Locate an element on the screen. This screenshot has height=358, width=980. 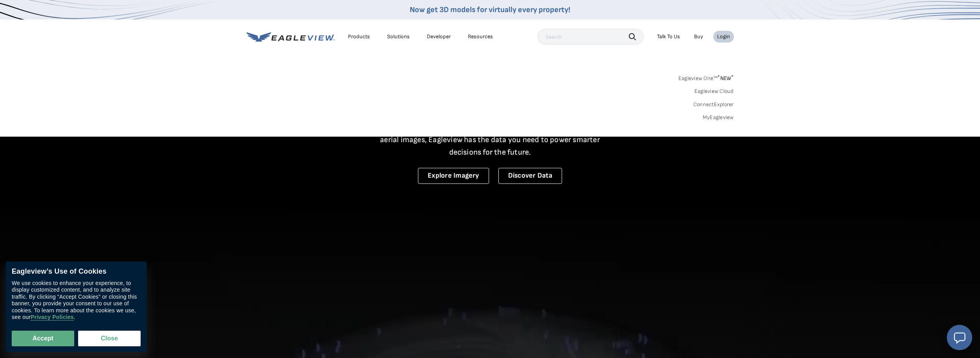
a: ConnectExplorer is located at coordinates (714, 104).